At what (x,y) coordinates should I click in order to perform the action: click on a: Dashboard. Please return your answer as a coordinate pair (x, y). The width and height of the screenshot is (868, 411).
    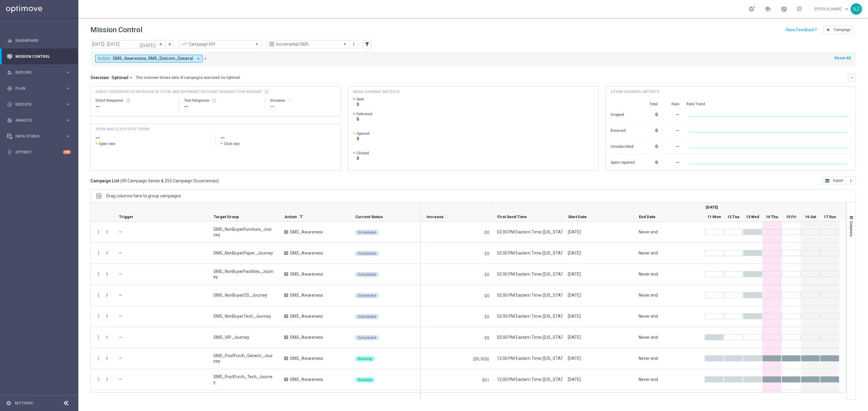
    Looking at the image, I should click on (43, 40).